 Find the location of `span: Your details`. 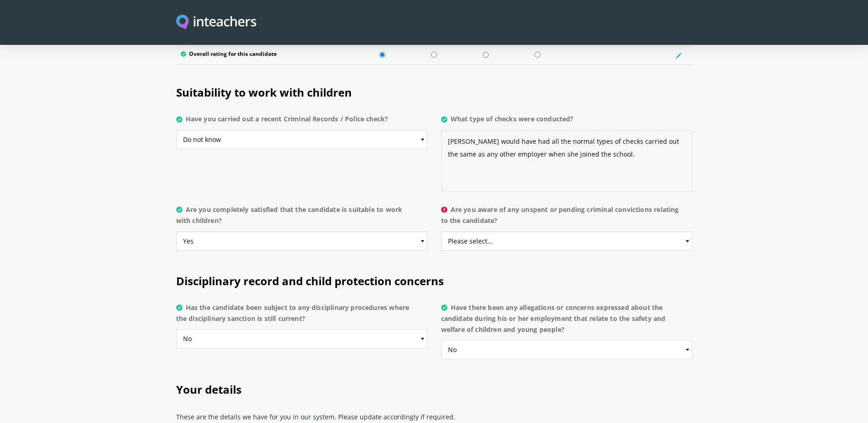

span: Your details is located at coordinates (209, 389).